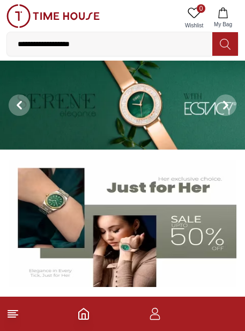 Image resolution: width=245 pixels, height=331 pixels. What do you see at coordinates (194, 25) in the screenshot?
I see `span: Wishlist` at bounding box center [194, 25].